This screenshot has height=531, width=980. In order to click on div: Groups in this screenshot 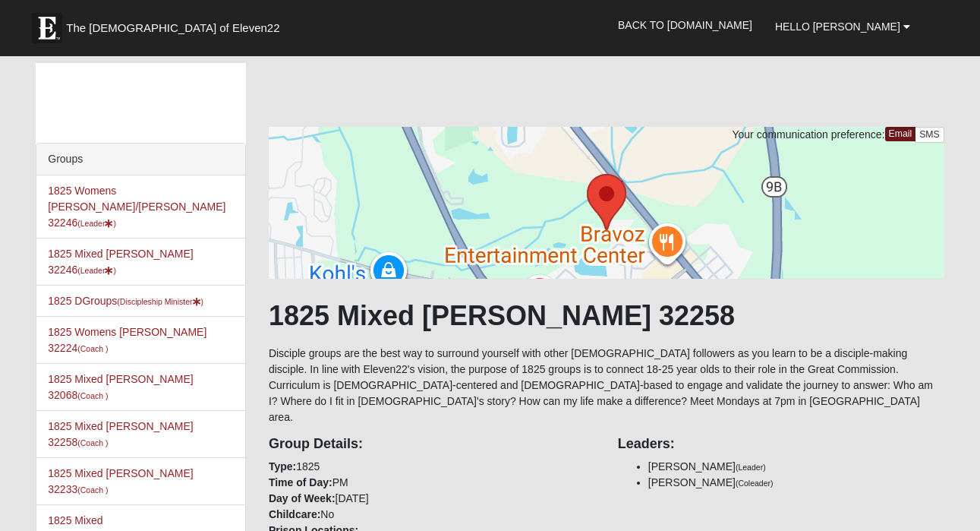, I will do `click(140, 159)`.